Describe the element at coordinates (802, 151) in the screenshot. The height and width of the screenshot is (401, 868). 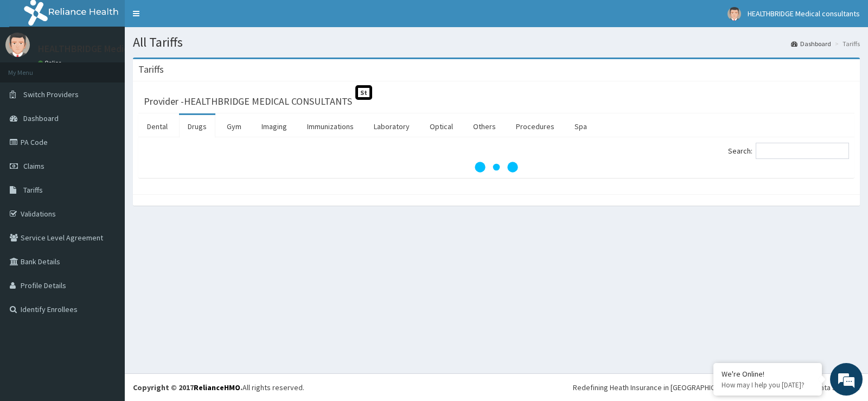
I see `input: Search:` at that location.